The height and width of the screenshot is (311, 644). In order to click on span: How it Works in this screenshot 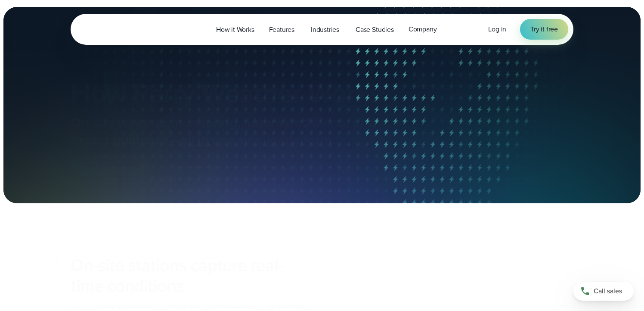, I will do `click(235, 30)`.